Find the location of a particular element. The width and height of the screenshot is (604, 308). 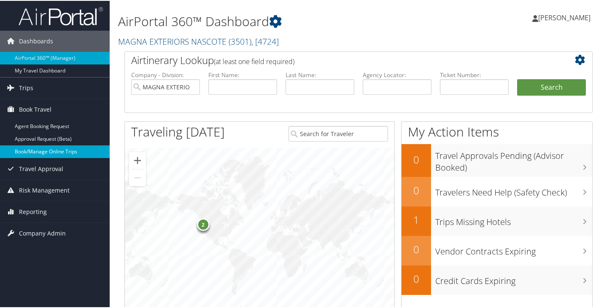

label: Company - Division: is located at coordinates (165, 74).